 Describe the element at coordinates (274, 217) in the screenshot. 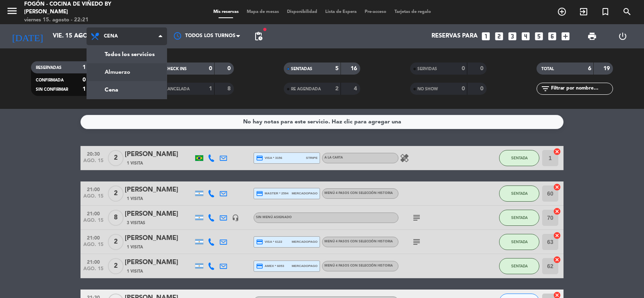

I see `span: Sin menú asignado` at that location.